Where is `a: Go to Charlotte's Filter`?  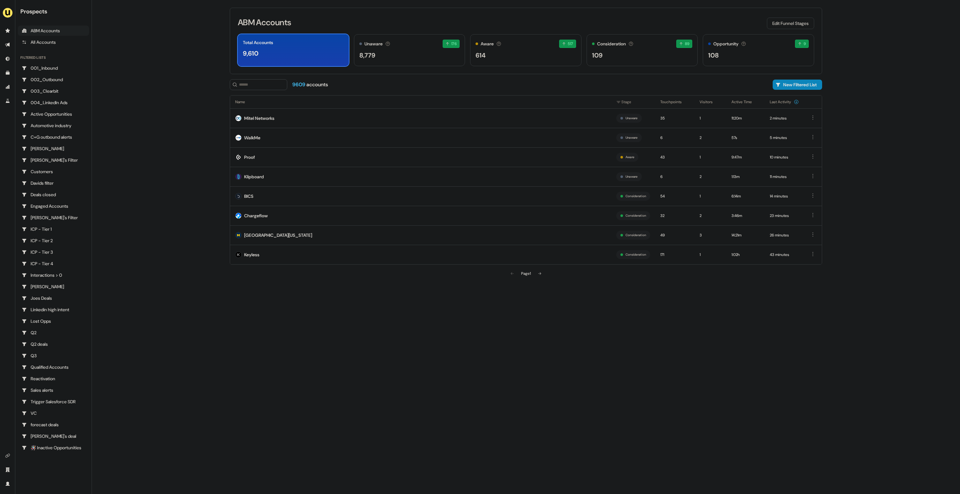
a: Go to Charlotte's Filter is located at coordinates (53, 160).